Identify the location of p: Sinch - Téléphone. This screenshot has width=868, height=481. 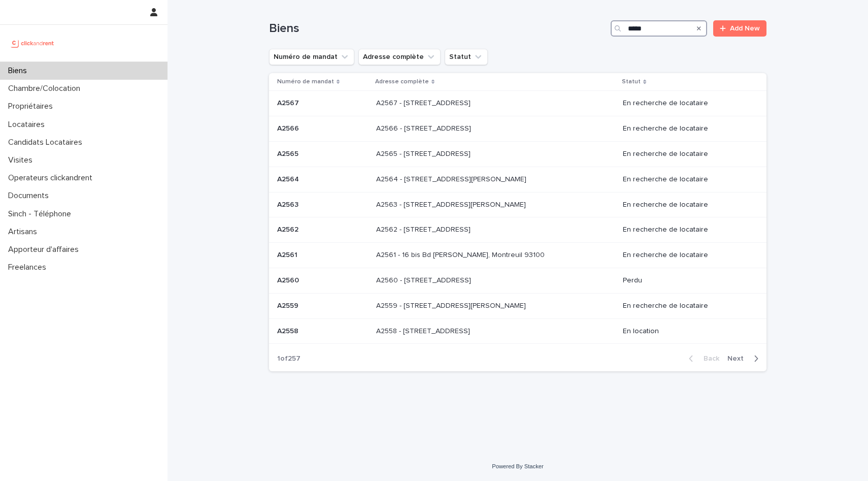
(42, 214).